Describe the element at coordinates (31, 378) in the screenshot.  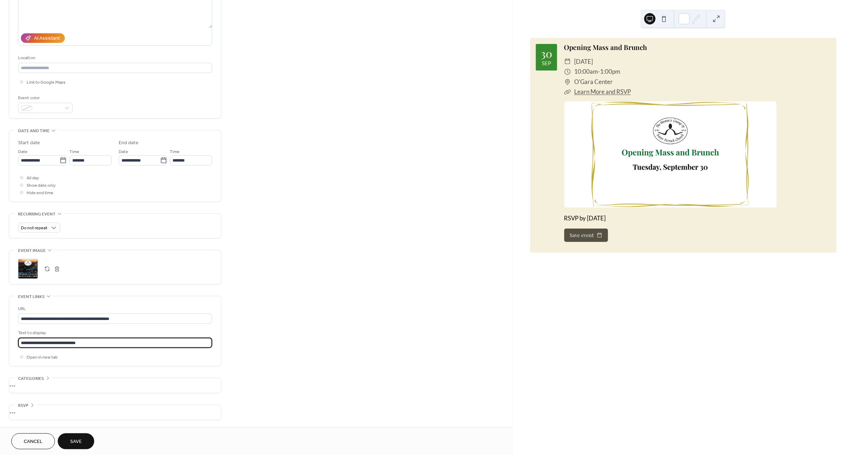
I see `span: Categories` at that location.